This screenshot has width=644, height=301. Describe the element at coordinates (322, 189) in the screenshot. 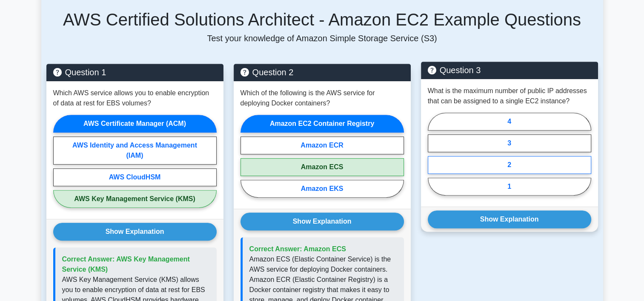

I see `label: Amazon EKS` at that location.